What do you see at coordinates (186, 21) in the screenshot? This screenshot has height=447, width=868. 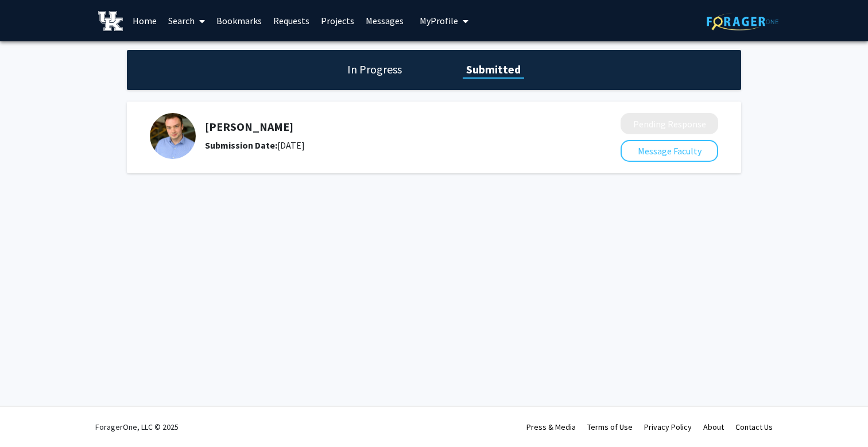 I see `a: Search` at bounding box center [186, 21].